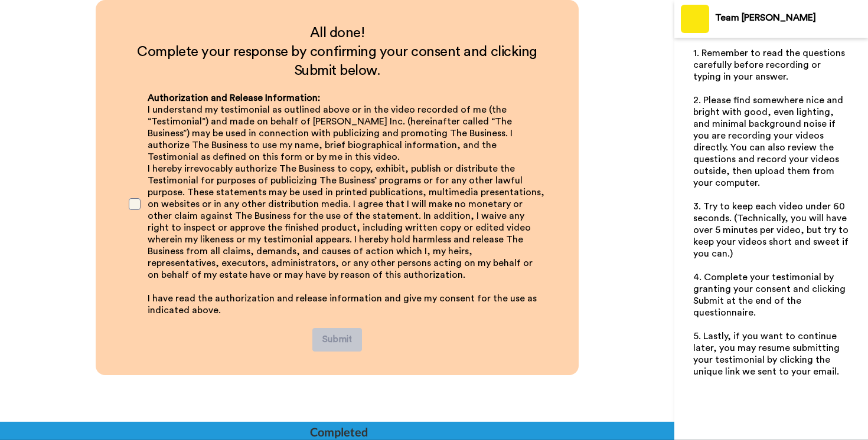  Describe the element at coordinates (331, 133) in the screenshot. I see `span: I understand my testimonial as outlined above or in the video recorded of me (the “Testimonial”) ...` at that location.